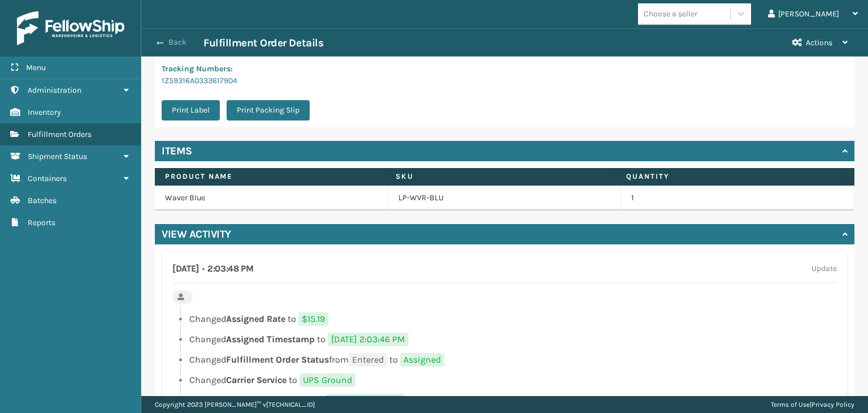  Describe the element at coordinates (277, 359) in the screenshot. I see `span: Fulfillment Order Status` at that location.